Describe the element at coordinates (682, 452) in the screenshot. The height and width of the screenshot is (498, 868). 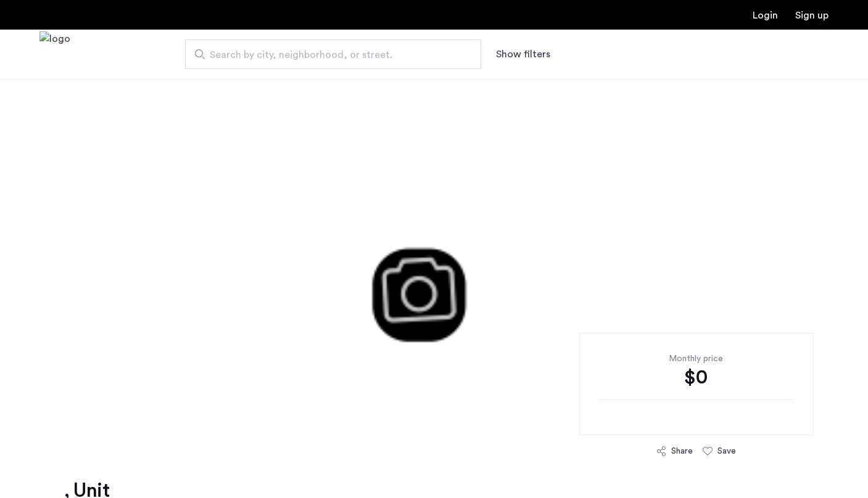
I see `div: Share` at that location.